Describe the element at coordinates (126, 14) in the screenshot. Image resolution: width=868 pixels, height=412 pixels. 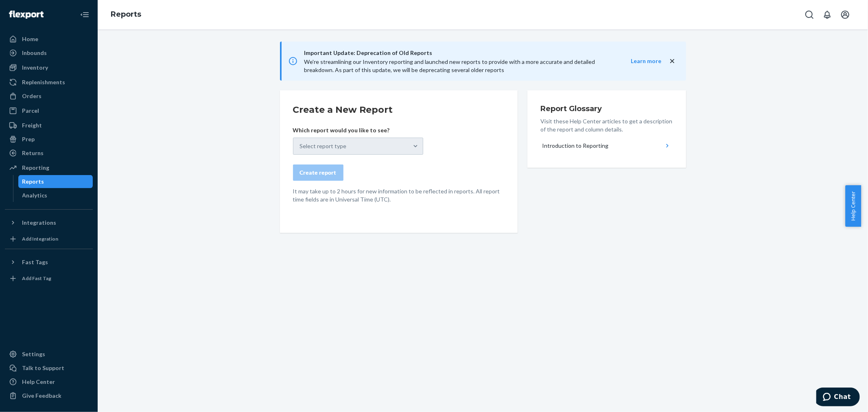
I see `ol: breadcrumbs` at that location.